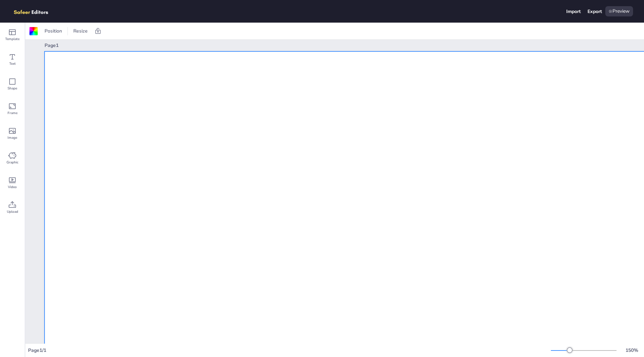  What do you see at coordinates (12, 88) in the screenshot?
I see `span: Shape` at bounding box center [12, 88].